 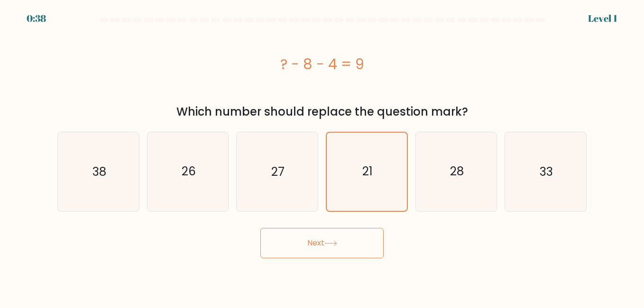 What do you see at coordinates (322, 243) in the screenshot?
I see `button: Next` at bounding box center [322, 243].